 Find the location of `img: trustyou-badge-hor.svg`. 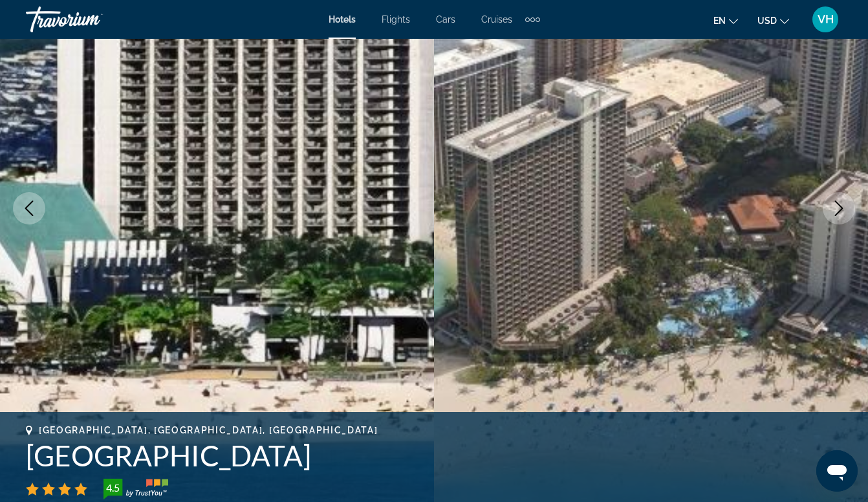

img: trustyou-badge-hor.svg is located at coordinates (136, 489).